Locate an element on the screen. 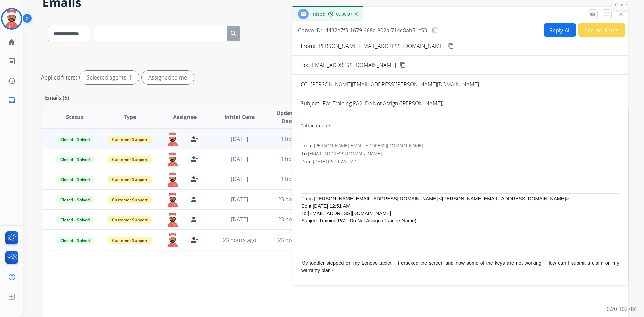 Image resolution: width=644 pixels, height=317 pixels. p: To: is located at coordinates (304, 65).